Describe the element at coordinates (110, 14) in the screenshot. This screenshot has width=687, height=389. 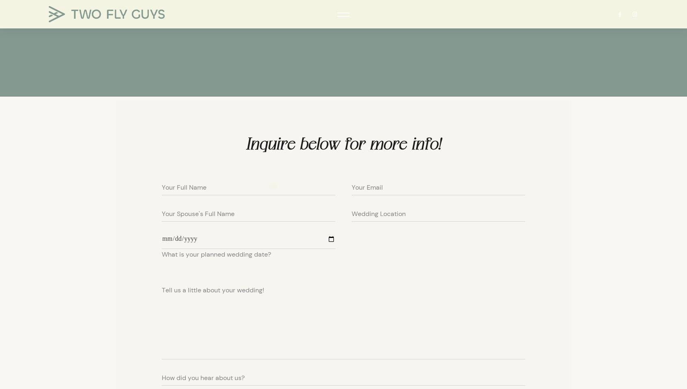
I see `a: TWO FLY GUYS MEDIA TWO FLY GUYS MEDIA` at that location.